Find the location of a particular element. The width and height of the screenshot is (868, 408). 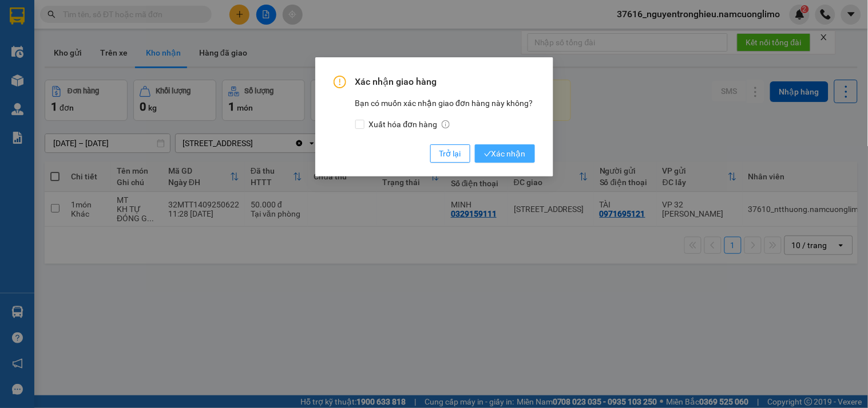

span: exclamation-circle is located at coordinates (340, 82).